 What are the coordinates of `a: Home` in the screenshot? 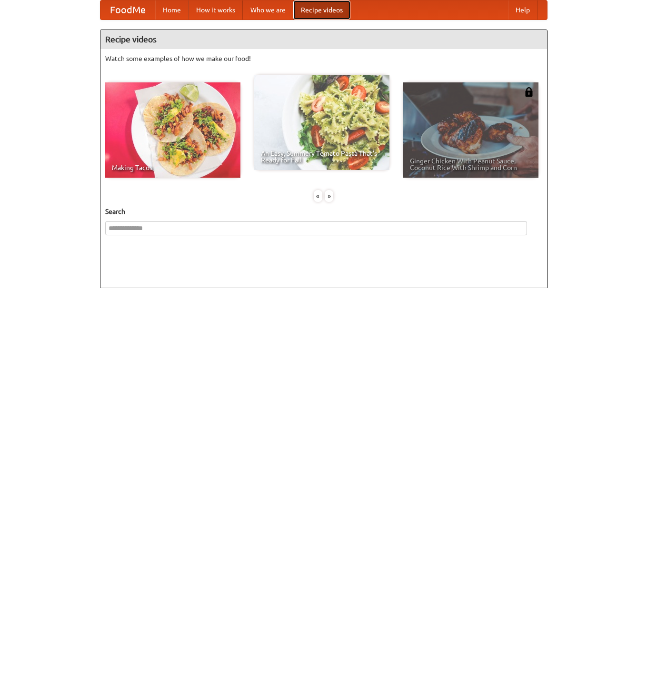 It's located at (172, 10).